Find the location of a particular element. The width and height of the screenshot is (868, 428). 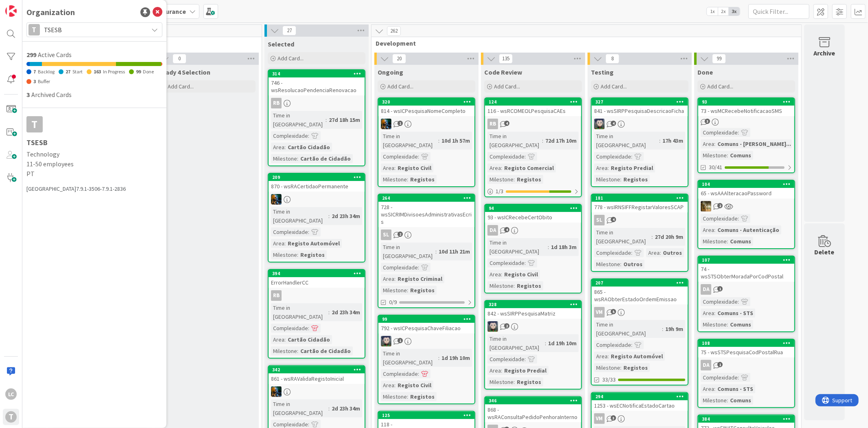

div: 9493 - wsICRecebeCertObito is located at coordinates (533, 214).